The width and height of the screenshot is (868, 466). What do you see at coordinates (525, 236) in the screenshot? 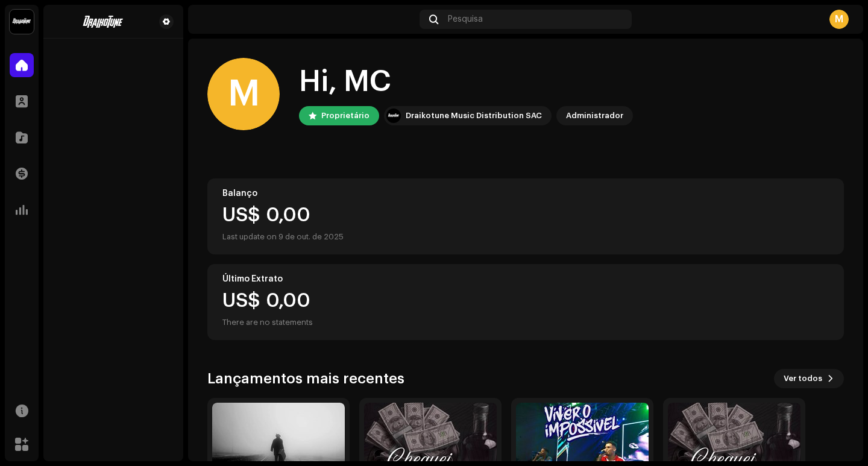
I see `div: Last update on 9 de out. de 2025` at bounding box center [525, 236].